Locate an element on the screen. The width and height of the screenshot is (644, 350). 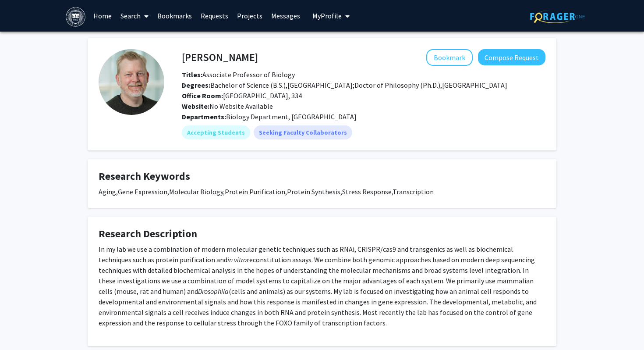
span: No Website Available is located at coordinates (227, 106).